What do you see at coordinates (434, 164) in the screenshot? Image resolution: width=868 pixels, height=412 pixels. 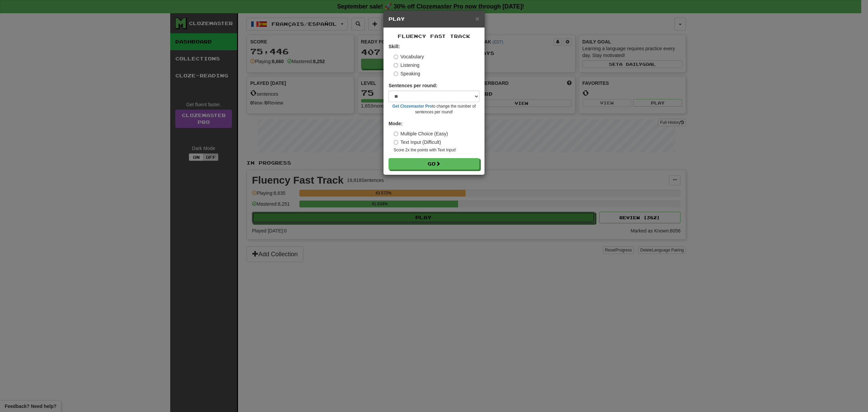 I see `button: Go` at bounding box center [434, 164].